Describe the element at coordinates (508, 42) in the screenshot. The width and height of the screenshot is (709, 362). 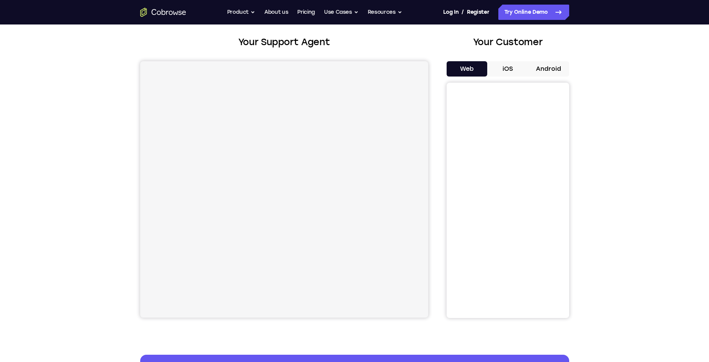
I see `h2: Your Customer` at that location.